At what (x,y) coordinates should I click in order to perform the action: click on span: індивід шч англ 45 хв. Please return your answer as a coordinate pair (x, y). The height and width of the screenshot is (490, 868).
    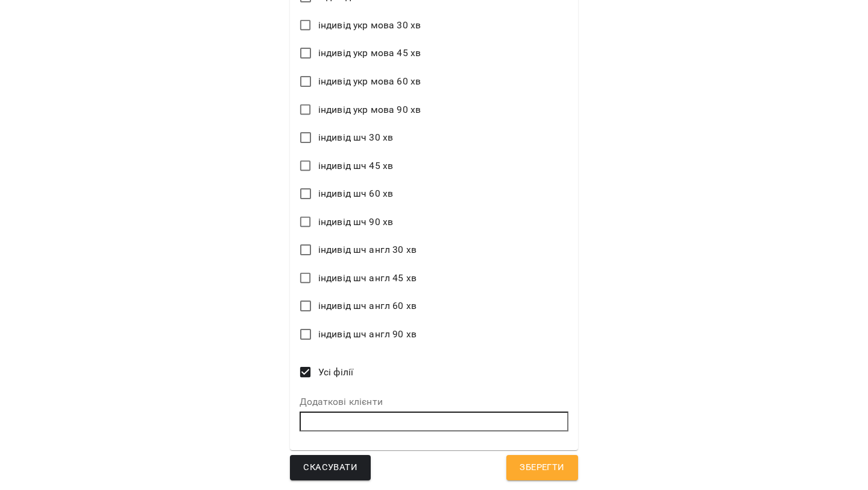
    Looking at the image, I should click on (367, 278).